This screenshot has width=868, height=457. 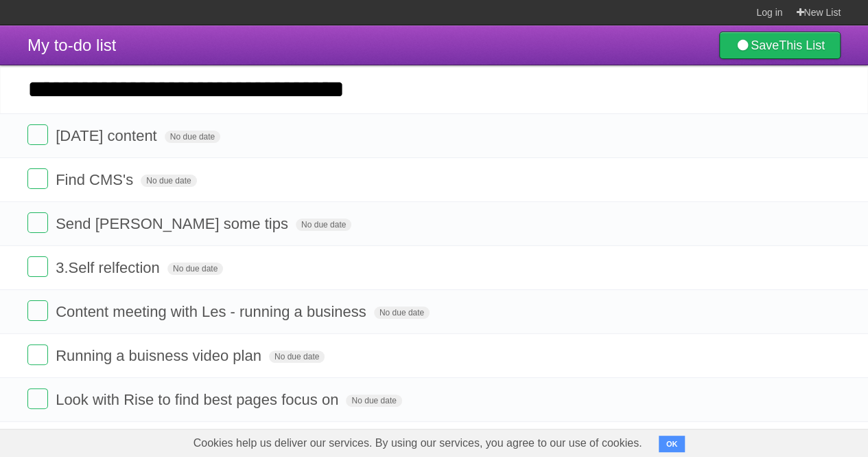 What do you see at coordinates (71, 44) in the screenshot?
I see `span: My to-do list` at bounding box center [71, 44].